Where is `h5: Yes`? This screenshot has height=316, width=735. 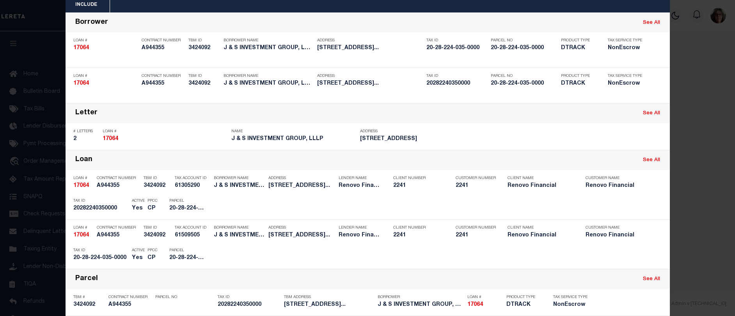 h5: Yes is located at coordinates (138, 208).